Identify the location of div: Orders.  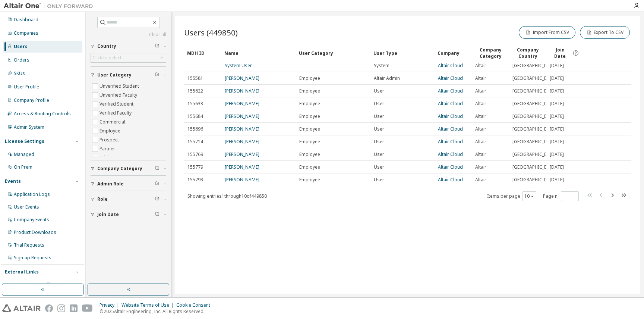
(22, 60).